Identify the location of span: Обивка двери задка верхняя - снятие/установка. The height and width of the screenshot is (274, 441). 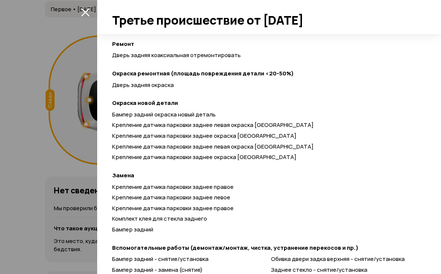
(338, 259).